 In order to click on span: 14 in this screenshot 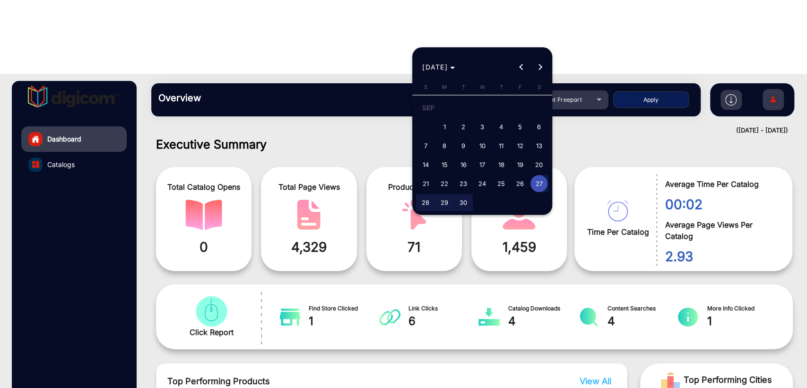, I will do `click(426, 165)`.